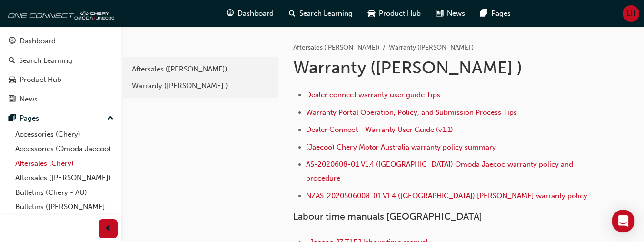 This screenshot has height=242, width=644. What do you see at coordinates (373, 95) in the screenshot?
I see `a: Dealer connect warranty user guide Tips` at bounding box center [373, 95].